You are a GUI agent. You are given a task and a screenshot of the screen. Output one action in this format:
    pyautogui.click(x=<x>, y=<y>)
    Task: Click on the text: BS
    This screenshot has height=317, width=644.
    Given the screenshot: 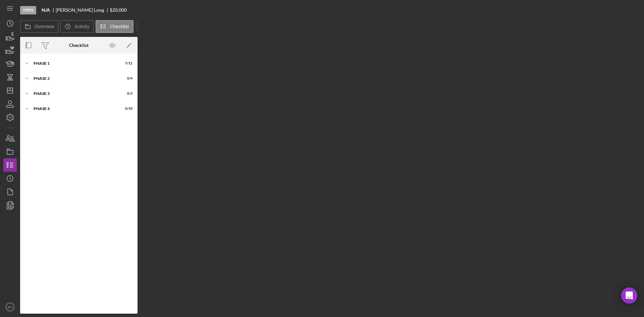 What is the action you would take?
    pyautogui.click(x=10, y=307)
    